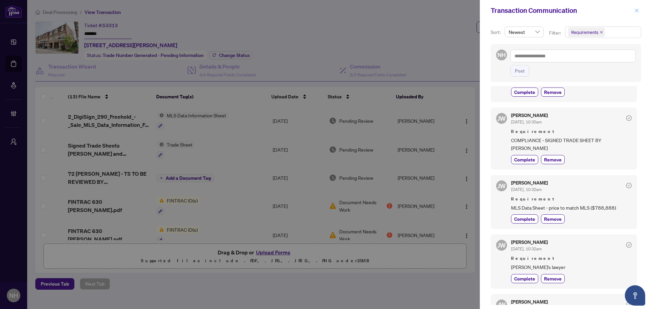 This screenshot has height=309, width=652. What do you see at coordinates (555, 33) in the screenshot?
I see `p: Filter:` at bounding box center [555, 33].